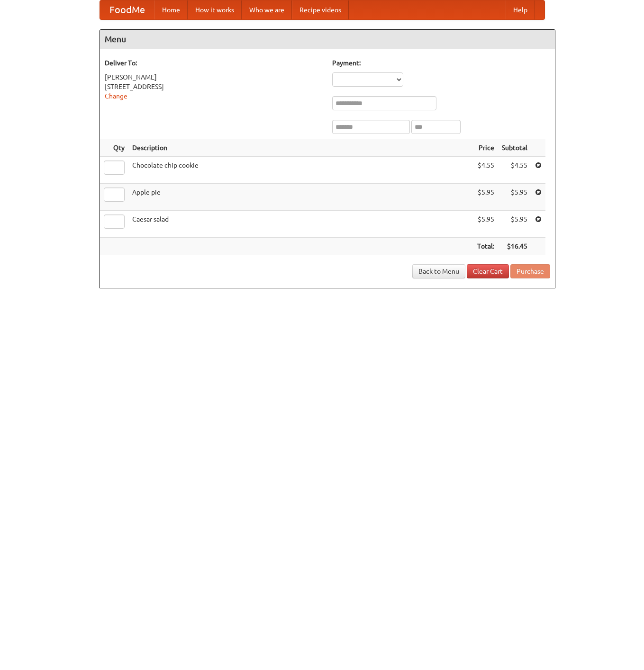 The height and width of the screenshot is (670, 644). What do you see at coordinates (515, 148) in the screenshot?
I see `th: Subtotal` at bounding box center [515, 148].